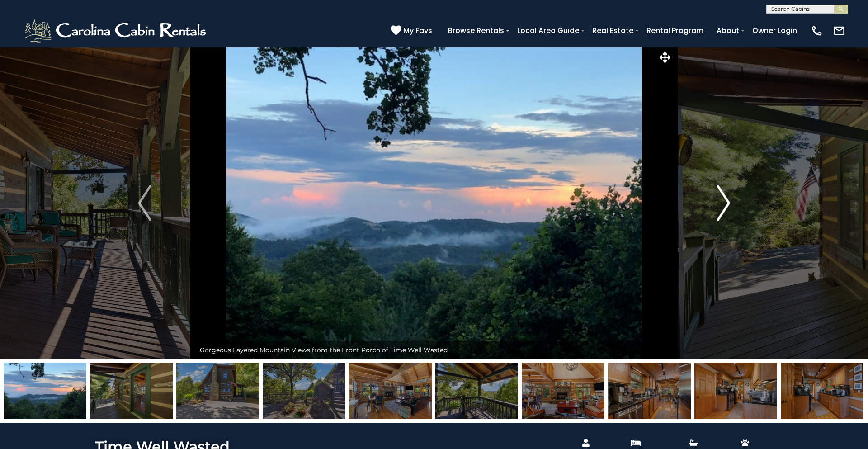  Describe the element at coordinates (613, 30) in the screenshot. I see `a: Real Estate` at that location.